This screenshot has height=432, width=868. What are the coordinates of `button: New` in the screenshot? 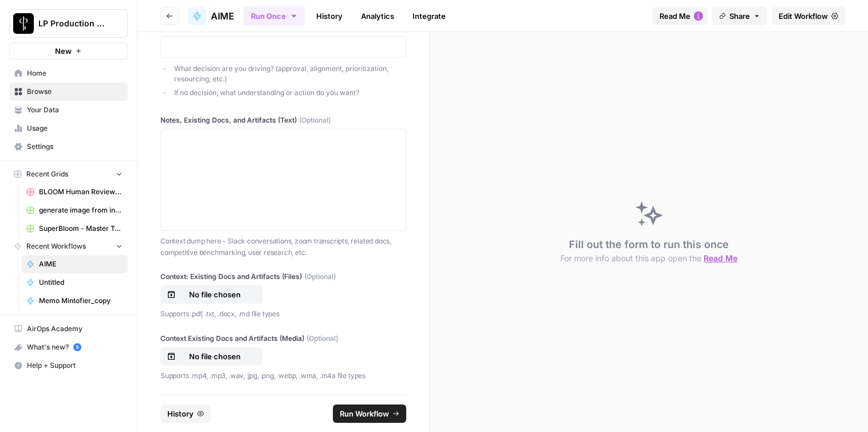 It's located at (68, 51).